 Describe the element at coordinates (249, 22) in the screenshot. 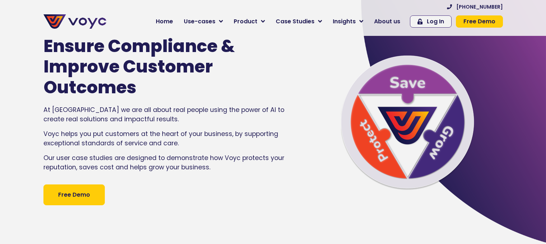

I see `a: Product` at that location.